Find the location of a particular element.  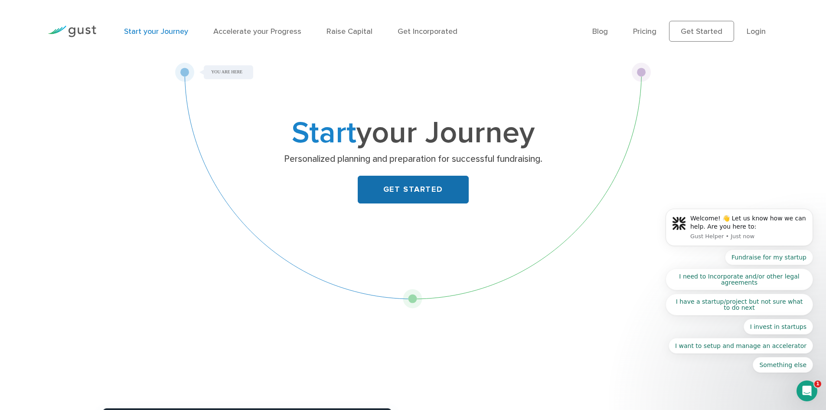

a: Get Incorporated is located at coordinates (427, 31).